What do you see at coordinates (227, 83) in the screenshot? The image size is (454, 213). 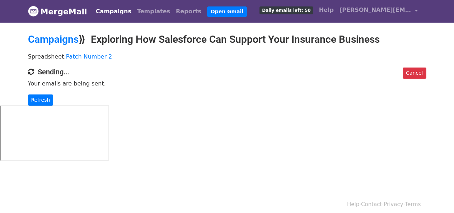 I see `p: Your emails are being sent.` at bounding box center [227, 83].